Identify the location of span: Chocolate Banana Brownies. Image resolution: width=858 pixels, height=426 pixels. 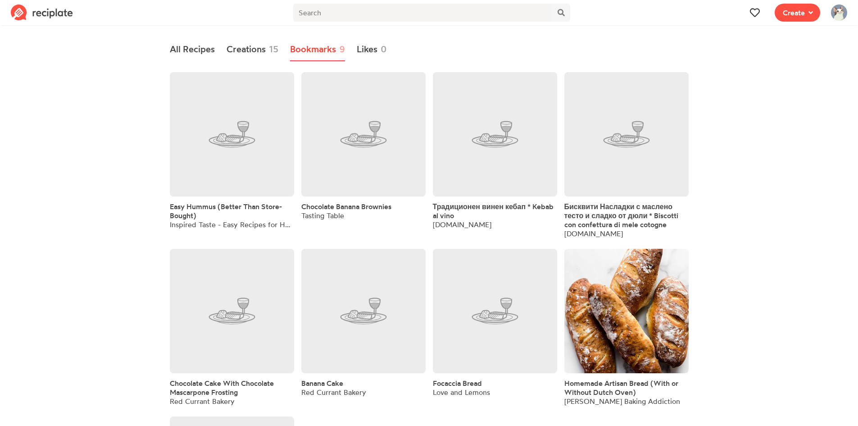
(346, 206).